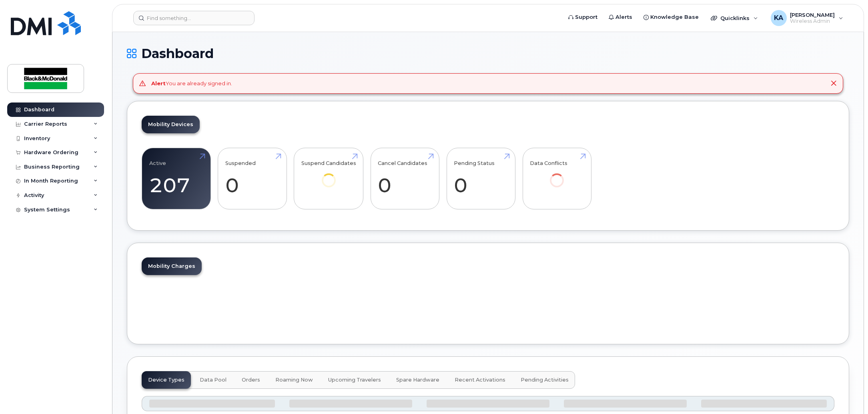 The width and height of the screenshot is (868, 414). Describe the element at coordinates (480, 380) in the screenshot. I see `span: Recent Activations` at that location.